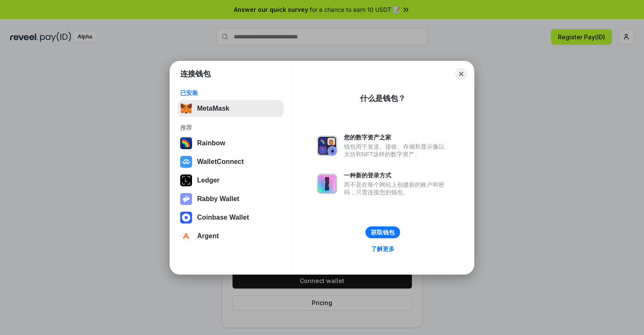  What do you see at coordinates (383, 232) in the screenshot?
I see `button: 获取钱包` at bounding box center [383, 232].